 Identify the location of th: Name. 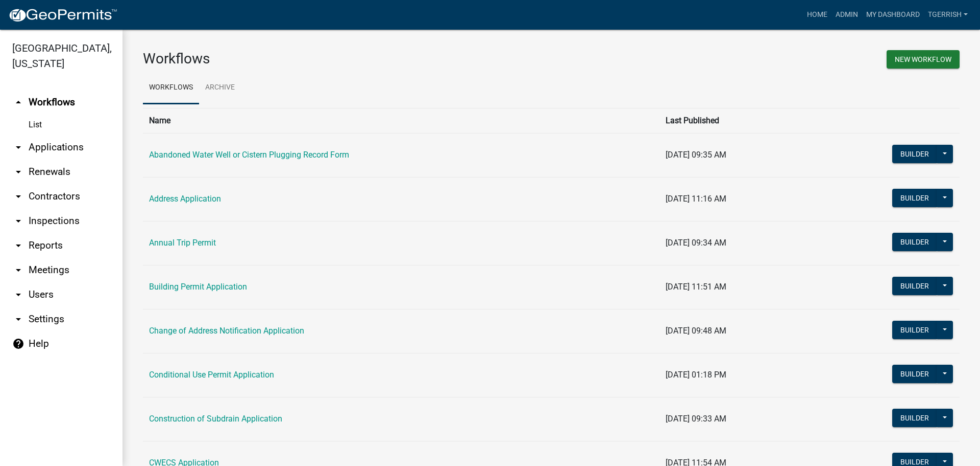
(401, 120).